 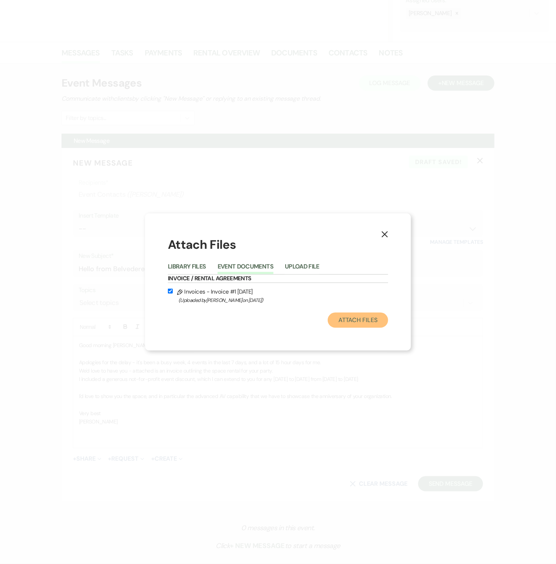 What do you see at coordinates (278, 244) in the screenshot?
I see `h1: Attach Files` at bounding box center [278, 244].